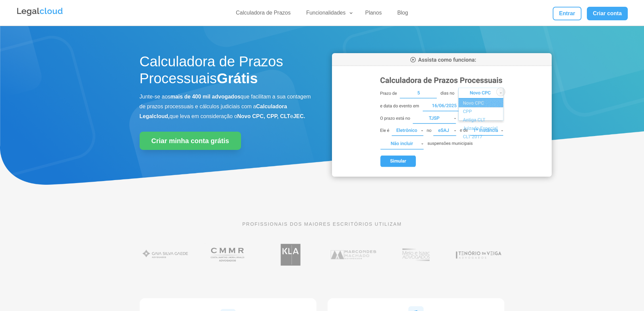  I want to click on img: Marcondes Machado Advogados utilizam a Legalcloud, so click(353, 254).